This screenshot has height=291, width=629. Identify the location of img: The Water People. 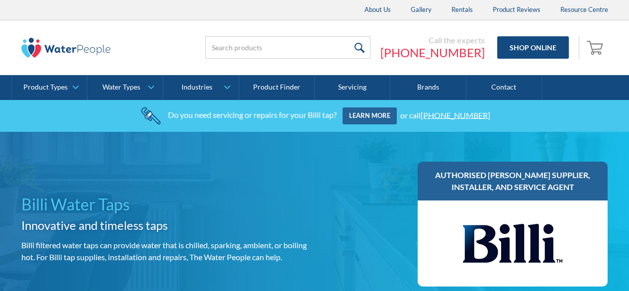
(66, 48).